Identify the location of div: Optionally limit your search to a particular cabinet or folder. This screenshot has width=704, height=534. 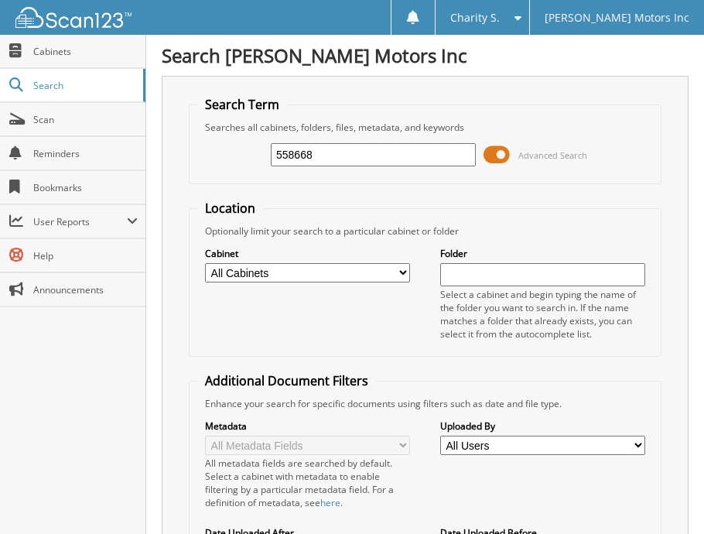
(425, 231).